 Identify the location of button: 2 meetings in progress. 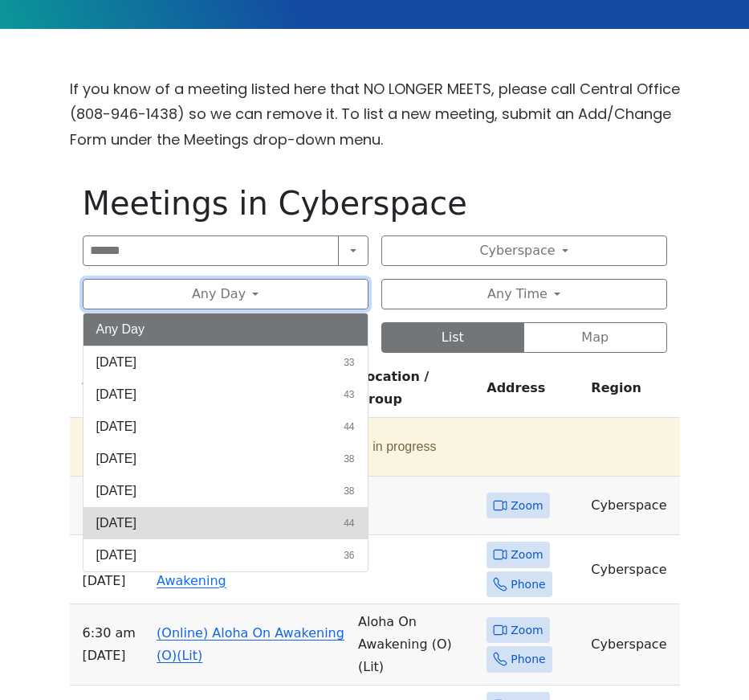
(372, 446).